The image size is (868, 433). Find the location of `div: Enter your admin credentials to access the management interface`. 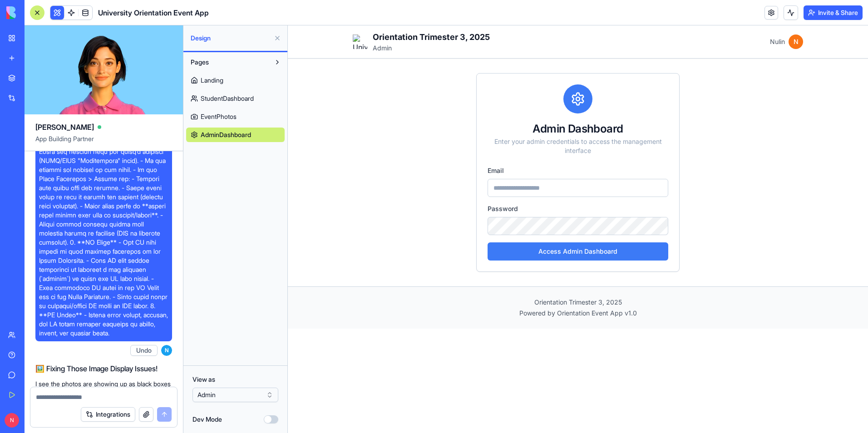

div: Enter your admin credentials to access the management interface is located at coordinates (290, 121).